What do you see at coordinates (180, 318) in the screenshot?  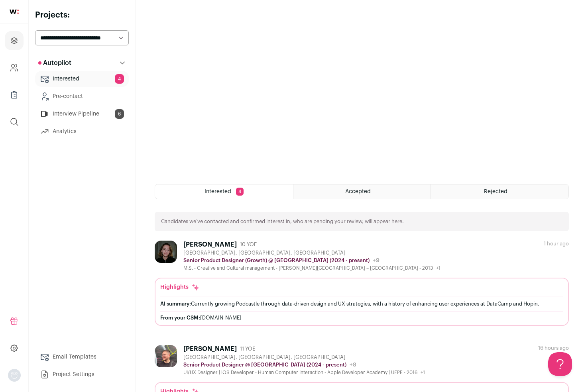 I see `span: From your CSM:` at bounding box center [180, 318].